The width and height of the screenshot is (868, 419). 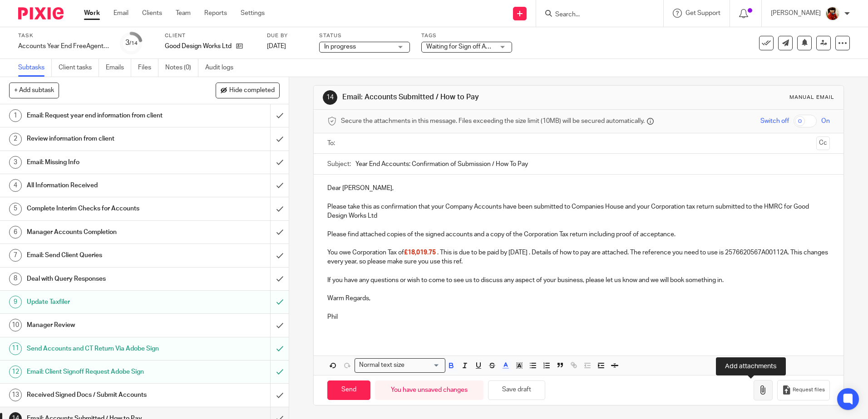 What do you see at coordinates (134, 43) in the screenshot?
I see `small: /14` at bounding box center [134, 43].